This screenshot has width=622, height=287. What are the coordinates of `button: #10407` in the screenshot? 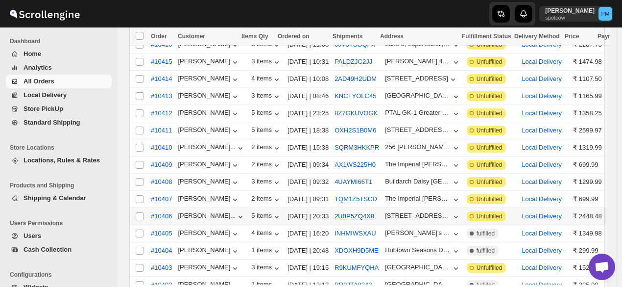 It's located at (161, 199).